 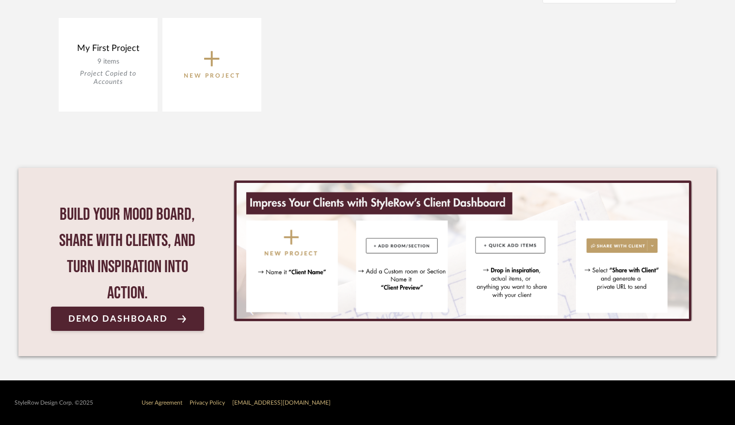 What do you see at coordinates (118, 319) in the screenshot?
I see `span: Demo Dashboard` at bounding box center [118, 319].